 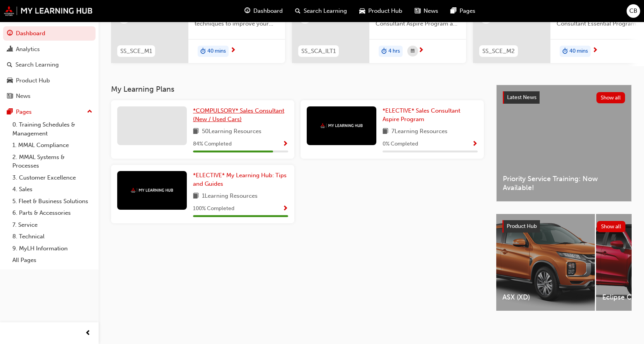 I want to click on h3: My Learning Plans, so click(x=298, y=89).